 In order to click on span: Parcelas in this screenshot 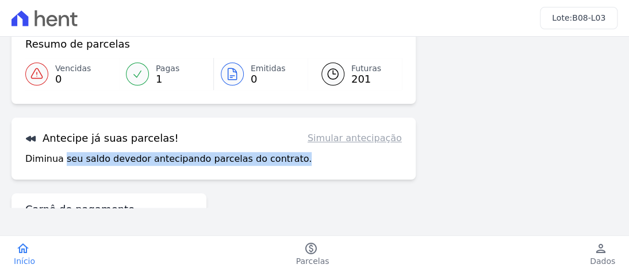, I will do `click(313, 262)`.